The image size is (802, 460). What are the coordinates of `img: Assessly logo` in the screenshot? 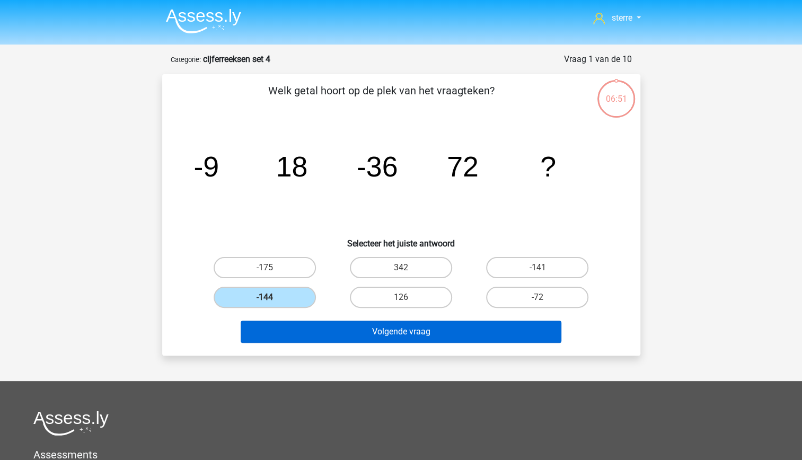 It's located at (71, 423).